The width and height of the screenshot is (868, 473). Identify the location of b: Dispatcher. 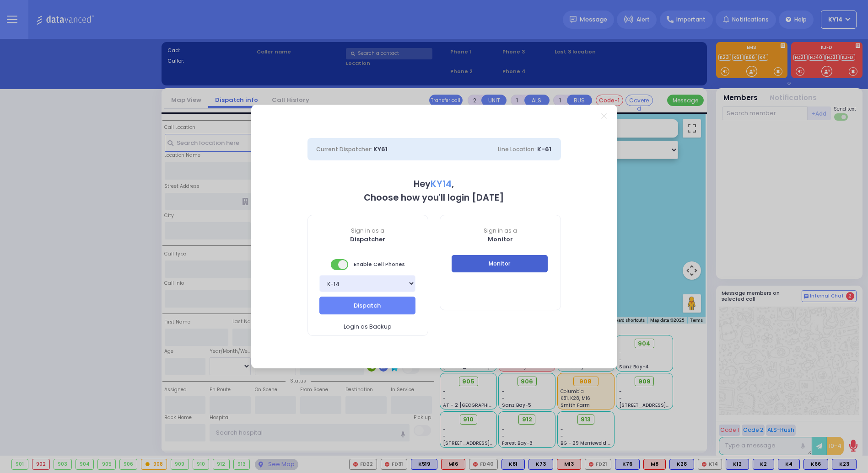
(368, 239).